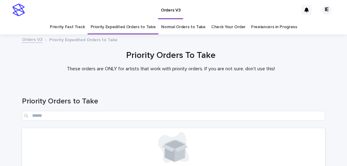 Image resolution: width=347 pixels, height=166 pixels. Describe the element at coordinates (274, 27) in the screenshot. I see `a: Freelancers in Progress` at that location.